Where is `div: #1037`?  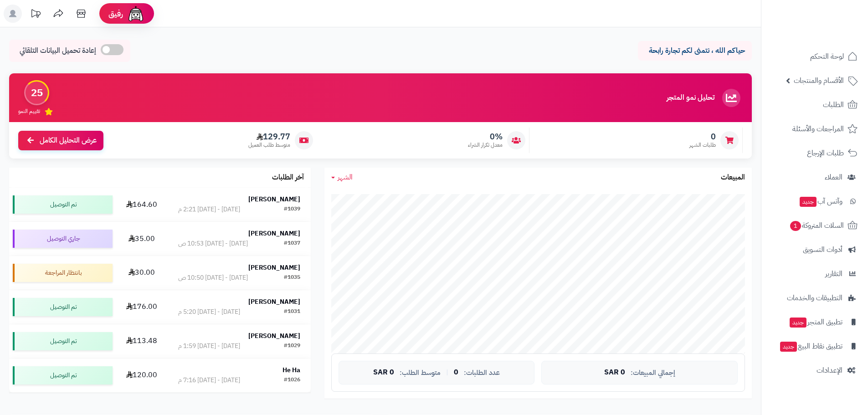 div: #1037 is located at coordinates (292, 244).